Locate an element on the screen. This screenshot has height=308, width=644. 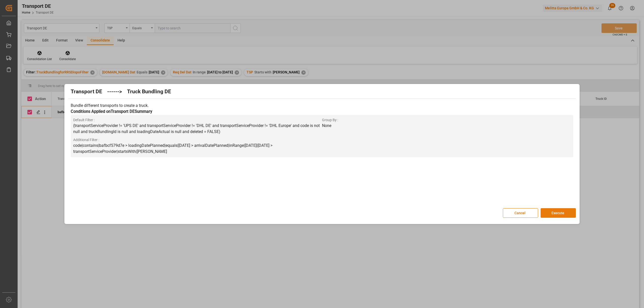
h3: Conditions Applied on Transport DE Summary is located at coordinates (322, 112).